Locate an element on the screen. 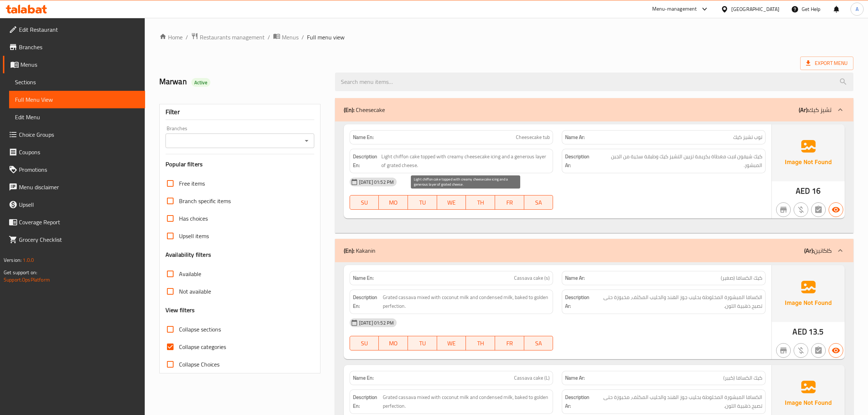  span: WE is located at coordinates (452, 343).